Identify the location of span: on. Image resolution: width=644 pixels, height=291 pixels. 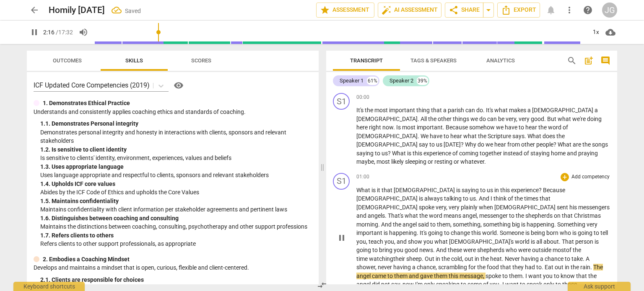
(558, 216).